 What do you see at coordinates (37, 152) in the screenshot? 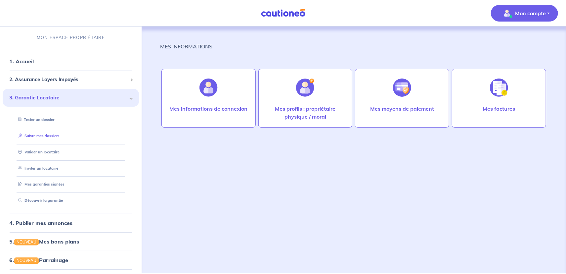
I see `a: Valider un locataire` at bounding box center [37, 152].